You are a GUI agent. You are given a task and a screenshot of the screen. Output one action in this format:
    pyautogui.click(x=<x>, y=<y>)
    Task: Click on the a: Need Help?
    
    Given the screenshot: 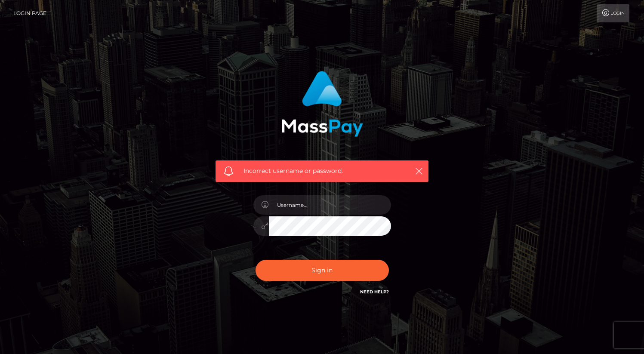 What is the action you would take?
    pyautogui.click(x=374, y=292)
    